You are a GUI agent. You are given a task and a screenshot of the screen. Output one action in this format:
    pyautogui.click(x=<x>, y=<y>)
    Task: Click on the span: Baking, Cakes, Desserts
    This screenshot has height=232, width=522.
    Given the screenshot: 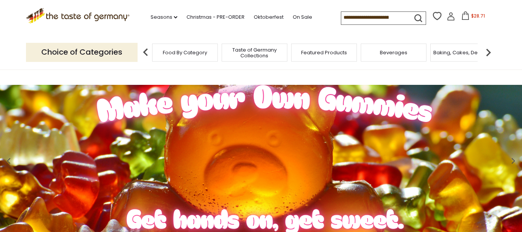 What is the action you would take?
    pyautogui.click(x=462, y=52)
    